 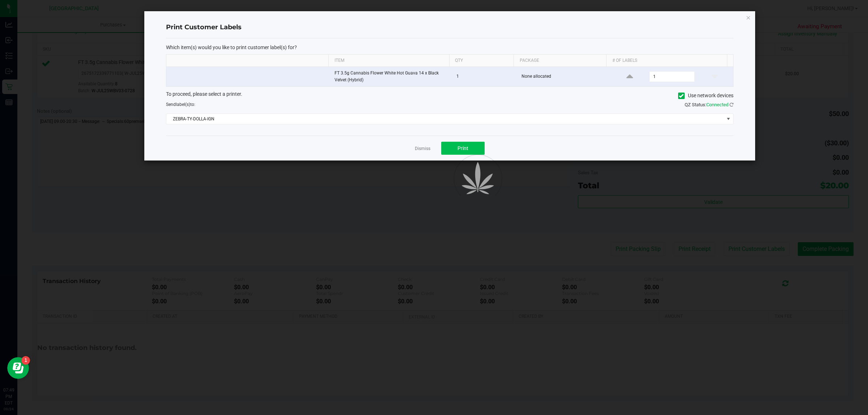 What do you see at coordinates (560, 61) in the screenshot?
I see `th: Package` at bounding box center [560, 61].